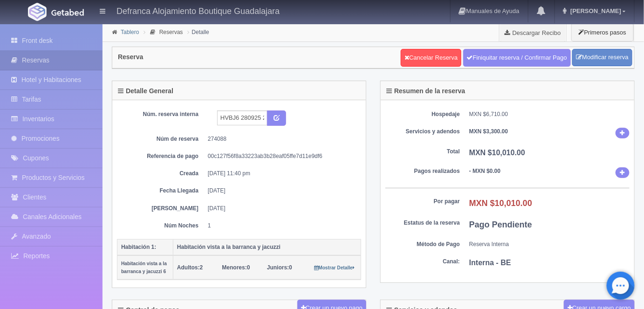  I want to click on span: 2, so click(190, 267).